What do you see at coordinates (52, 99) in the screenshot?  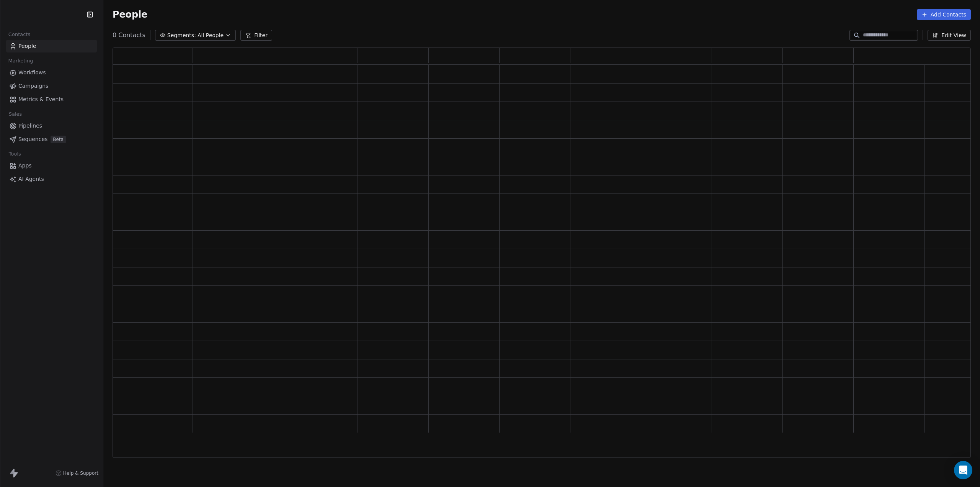 I see `a: Metrics & Events` at bounding box center [52, 99].